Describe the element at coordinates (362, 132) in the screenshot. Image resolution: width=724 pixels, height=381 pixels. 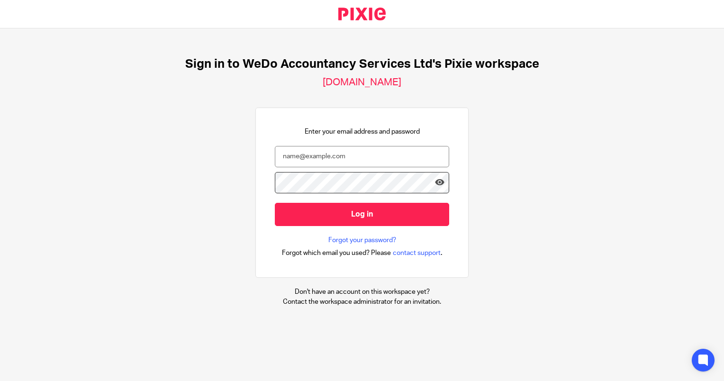
I see `p: Enter your email address and password` at that location.